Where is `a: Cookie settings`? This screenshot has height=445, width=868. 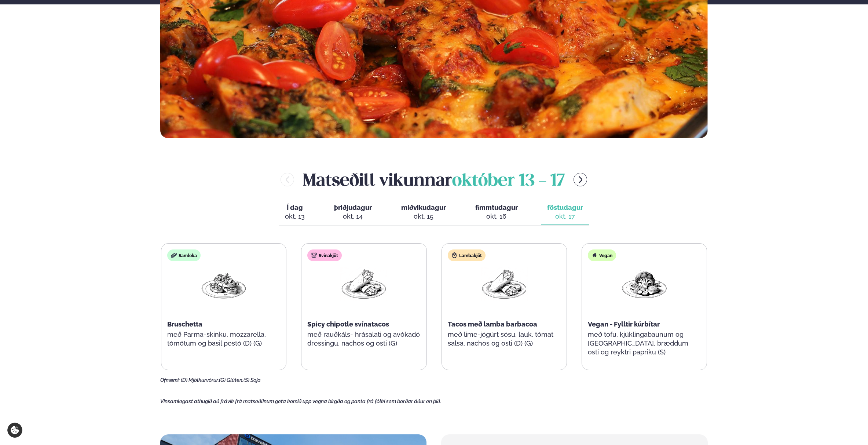 a: Cookie settings is located at coordinates (15, 430).